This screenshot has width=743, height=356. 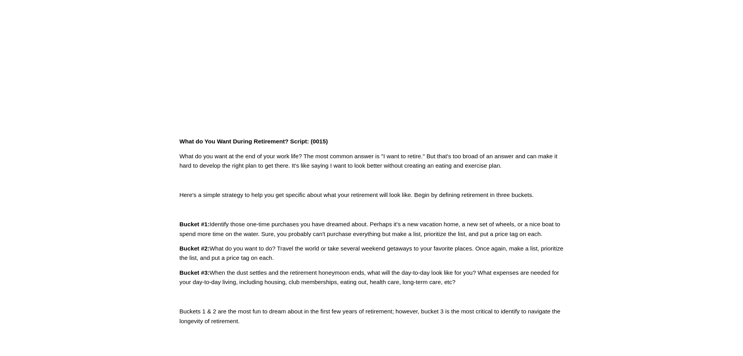 I want to click on strong: Bucket #3:, so click(x=194, y=272).